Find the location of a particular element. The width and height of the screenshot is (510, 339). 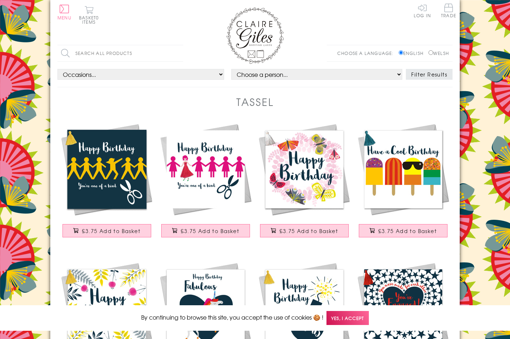

a: Trade is located at coordinates (448, 11).